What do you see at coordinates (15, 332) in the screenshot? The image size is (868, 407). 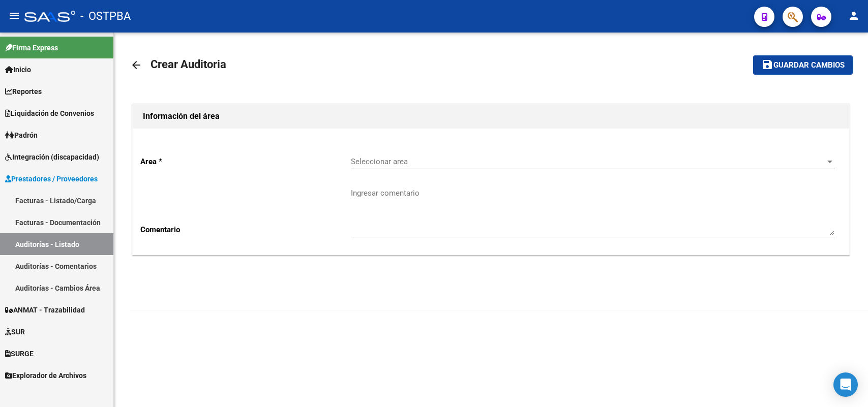 I see `span: SUR` at bounding box center [15, 332].